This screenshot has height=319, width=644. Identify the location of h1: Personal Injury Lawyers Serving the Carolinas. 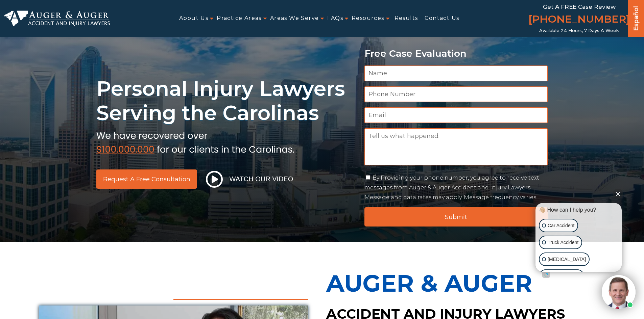
(226, 101).